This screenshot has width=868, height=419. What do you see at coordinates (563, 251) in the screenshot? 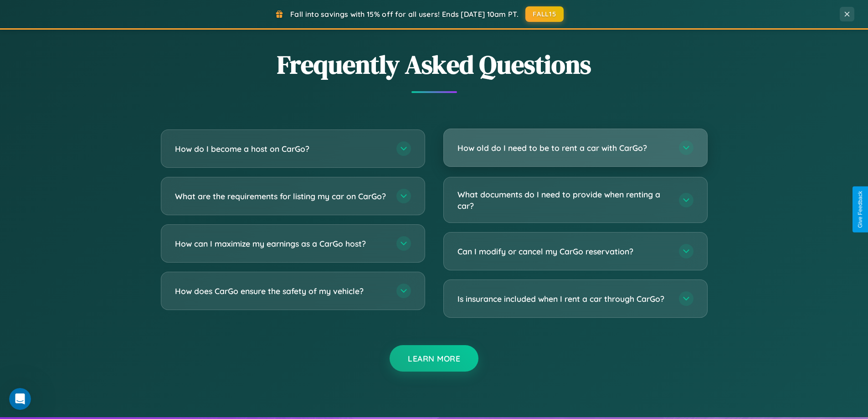
I see `h3: Can I modify or cancel my CarGo reservation?` at bounding box center [563, 251].